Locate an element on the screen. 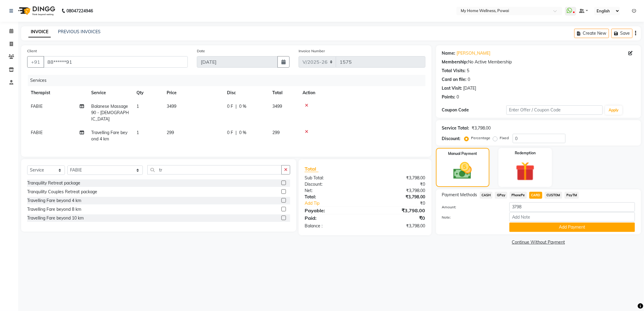 The height and width of the screenshot is (311, 644). img: logo is located at coordinates (36, 11).